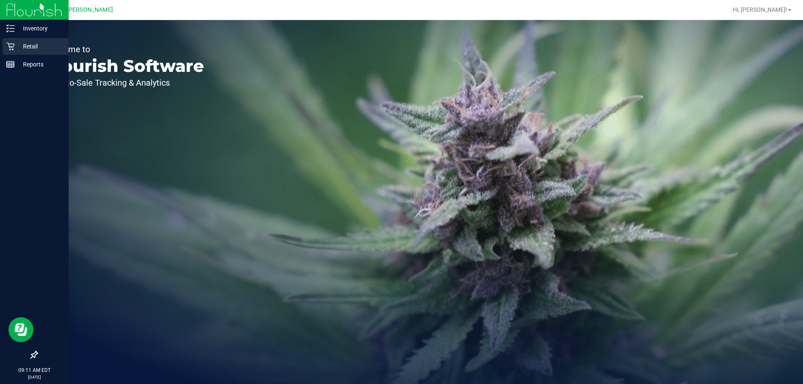 Image resolution: width=803 pixels, height=384 pixels. I want to click on p: Flourish Software, so click(125, 66).